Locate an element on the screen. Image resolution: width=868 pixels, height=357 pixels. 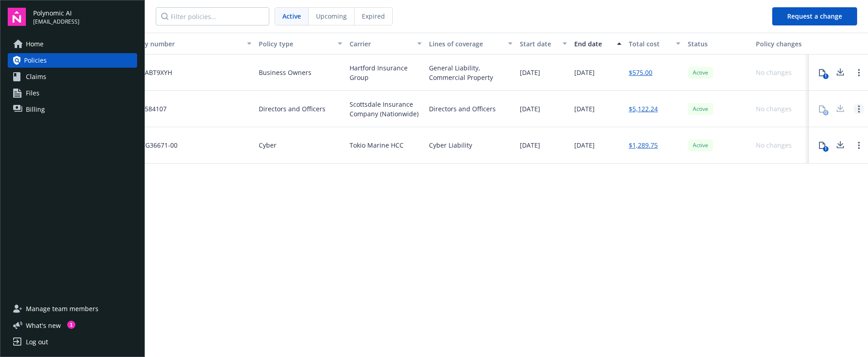
span: Tokio Marine HCC is located at coordinates (376, 145).